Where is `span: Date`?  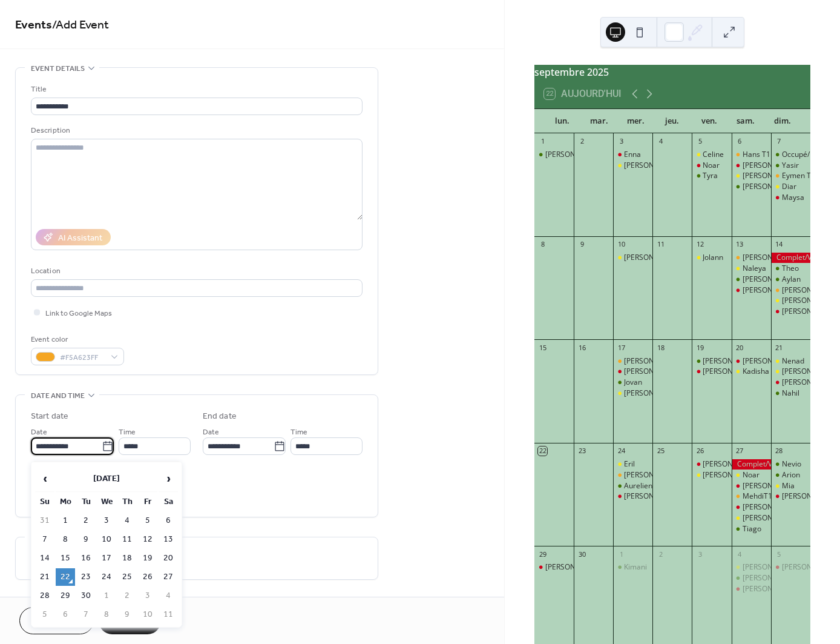
span: Date is located at coordinates (210, 432).